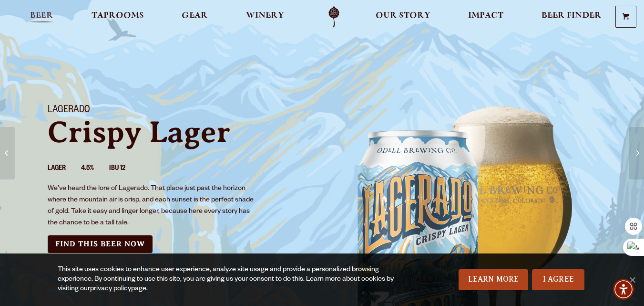 Image resolution: width=644 pixels, height=306 pixels. I want to click on span: Gear, so click(194, 16).